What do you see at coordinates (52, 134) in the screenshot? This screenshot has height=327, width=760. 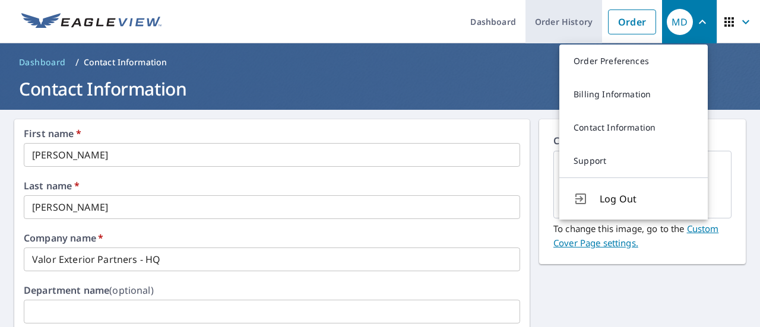 I see `label: First name` at bounding box center [52, 134].